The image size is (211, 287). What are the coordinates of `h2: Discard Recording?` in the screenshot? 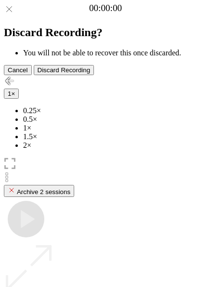 It's located at (105, 32).